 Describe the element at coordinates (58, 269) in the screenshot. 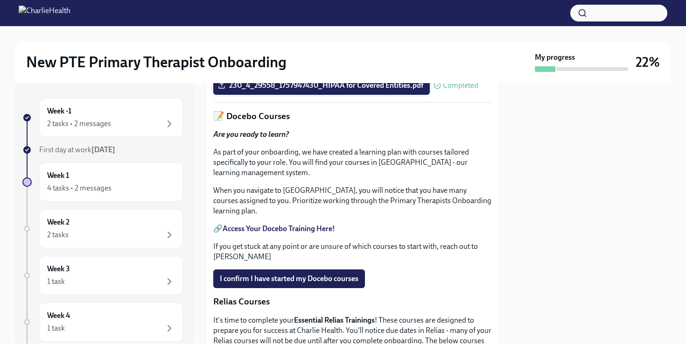

I see `h6: Week 3` at that location.